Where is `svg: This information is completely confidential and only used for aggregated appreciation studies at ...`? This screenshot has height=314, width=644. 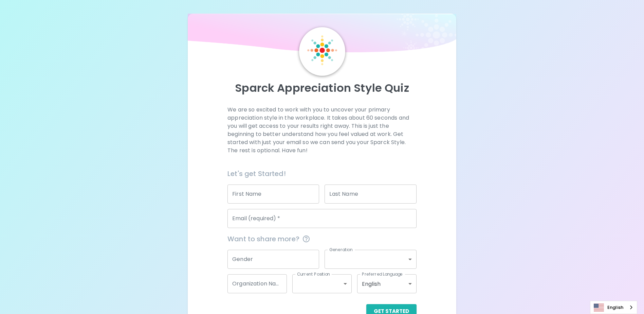
svg: This information is completely confidential and only used for aggregated appreciation studies at ... is located at coordinates (306, 239).